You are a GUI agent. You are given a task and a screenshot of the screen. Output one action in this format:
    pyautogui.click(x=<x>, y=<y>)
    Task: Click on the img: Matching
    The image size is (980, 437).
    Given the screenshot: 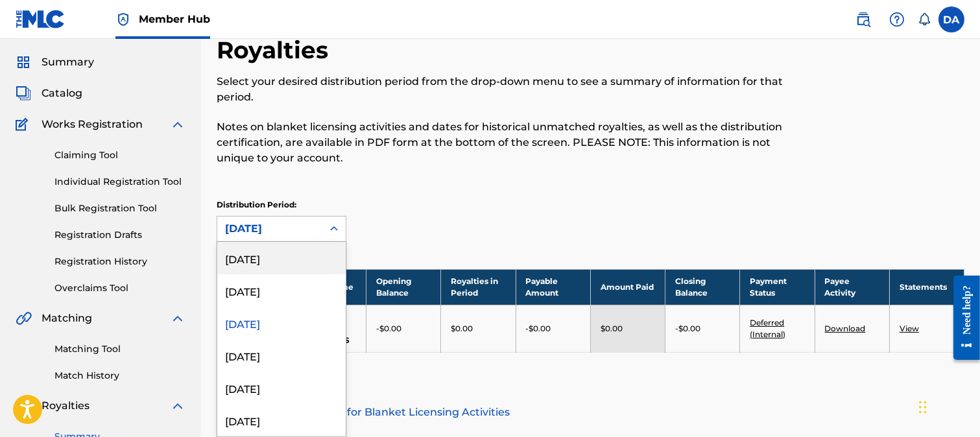 What is the action you would take?
    pyautogui.click(x=24, y=319)
    